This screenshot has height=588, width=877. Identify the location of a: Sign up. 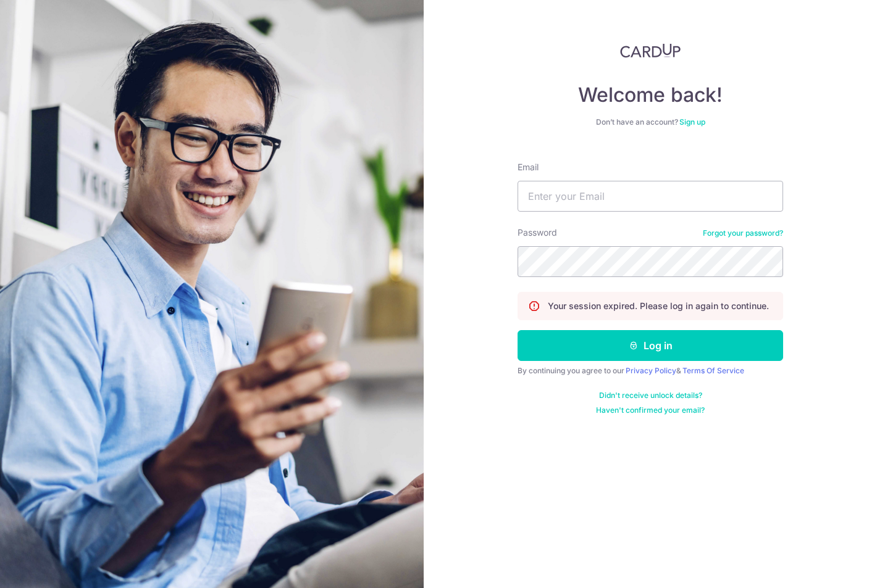
(692, 121).